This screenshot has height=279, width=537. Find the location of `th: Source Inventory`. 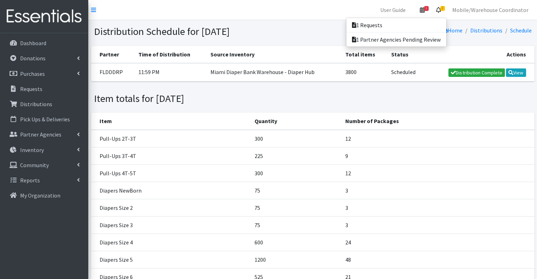

th: Source Inventory is located at coordinates (273, 54).